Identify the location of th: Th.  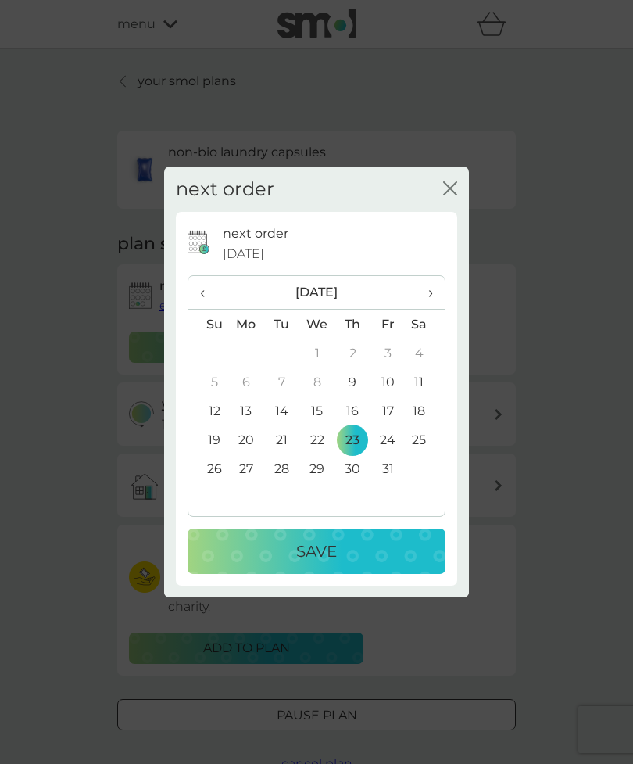
(353, 324).